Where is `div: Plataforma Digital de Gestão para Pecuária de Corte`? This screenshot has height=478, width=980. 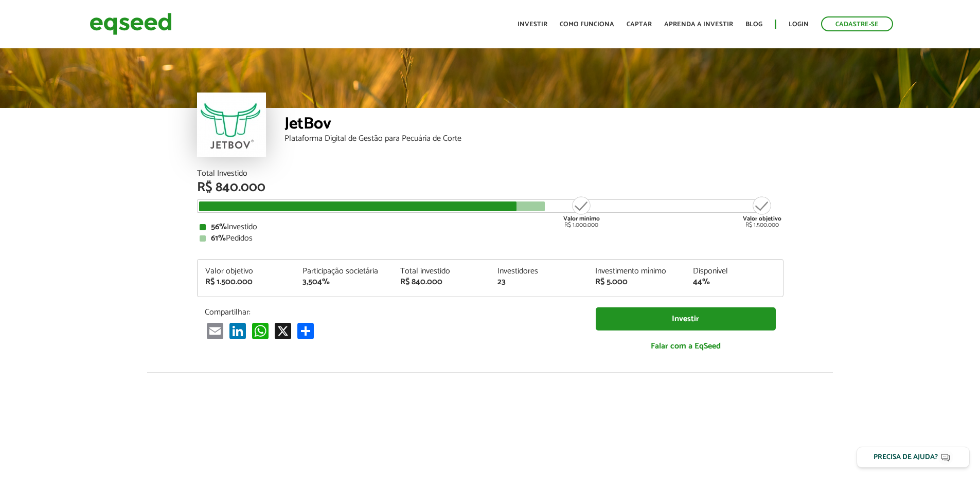
div: Plataforma Digital de Gestão para Pecuária de Corte is located at coordinates (534, 139).